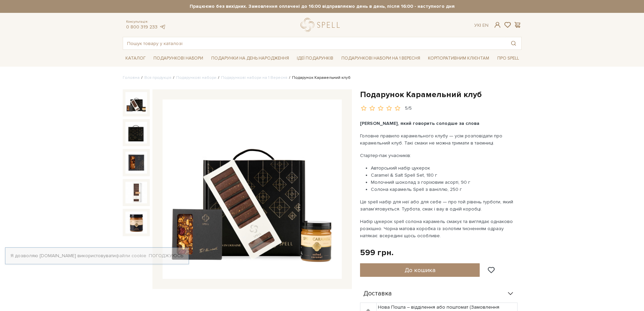 The width and height of the screenshot is (644, 311). Describe the element at coordinates (136, 58) in the screenshot. I see `a: Каталог` at that location.